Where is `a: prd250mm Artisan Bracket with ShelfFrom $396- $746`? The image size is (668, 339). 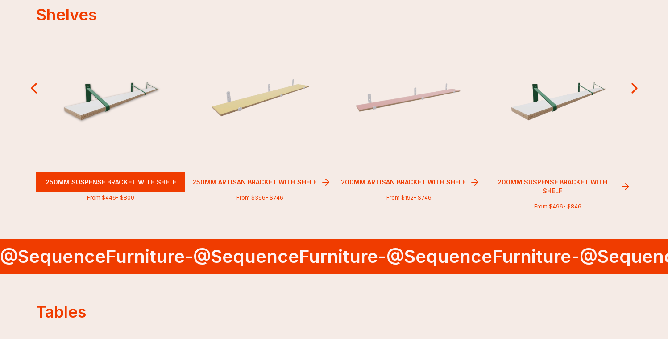 a: prd250mm Artisan Bracket with ShelfFrom $396- $746 is located at coordinates (260, 112).